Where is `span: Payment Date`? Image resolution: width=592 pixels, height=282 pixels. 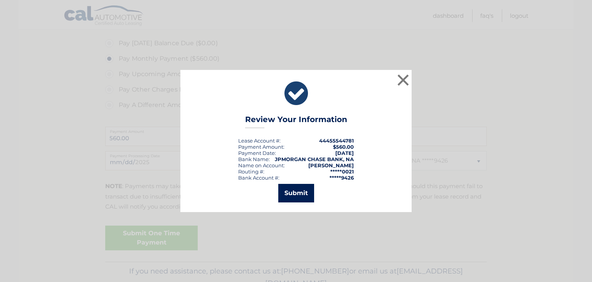 span: Payment Date is located at coordinates (257, 153).